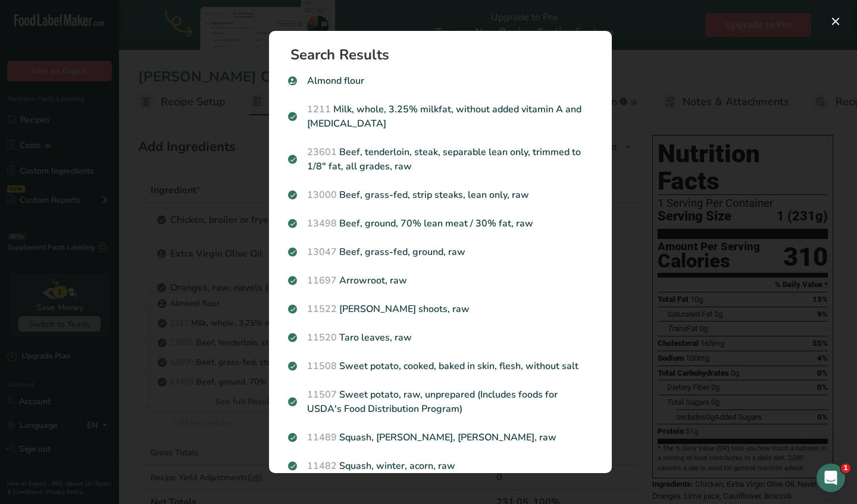  Describe the element at coordinates (322, 394) in the screenshot. I see `span: 11507` at that location.